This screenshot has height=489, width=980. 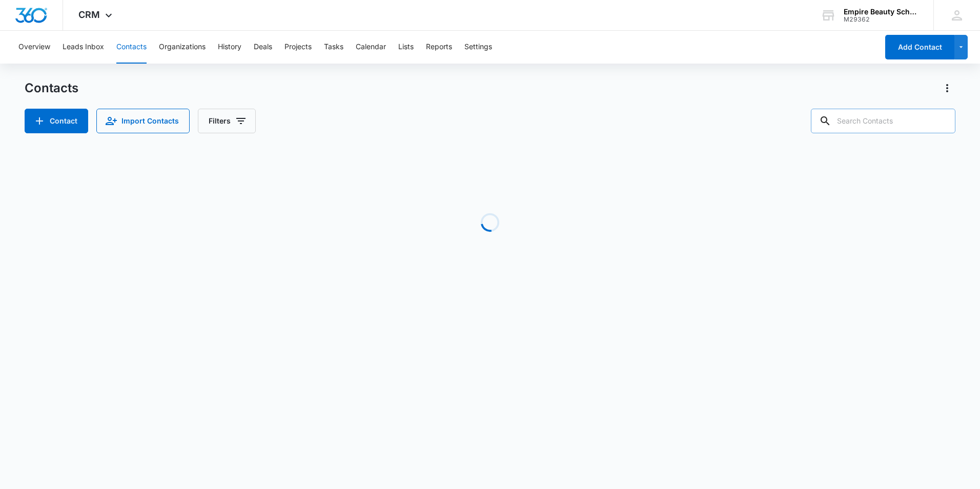 I want to click on button: Filters, so click(x=226, y=121).